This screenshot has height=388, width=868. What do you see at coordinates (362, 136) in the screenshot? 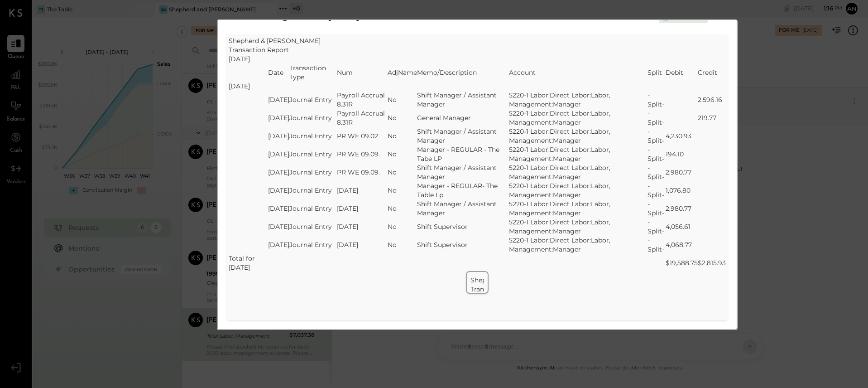
I see `td: PR WE 09.02` at bounding box center [362, 136].